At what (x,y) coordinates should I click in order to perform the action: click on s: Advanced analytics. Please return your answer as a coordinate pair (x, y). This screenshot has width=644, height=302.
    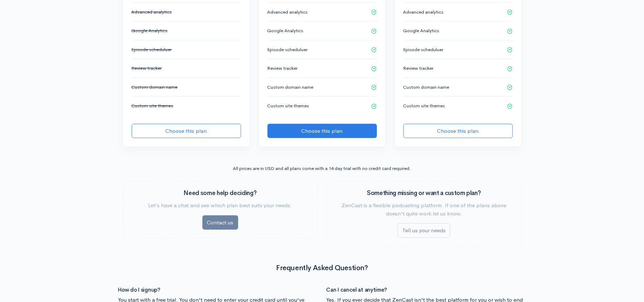
    Looking at the image, I should click on (152, 12).